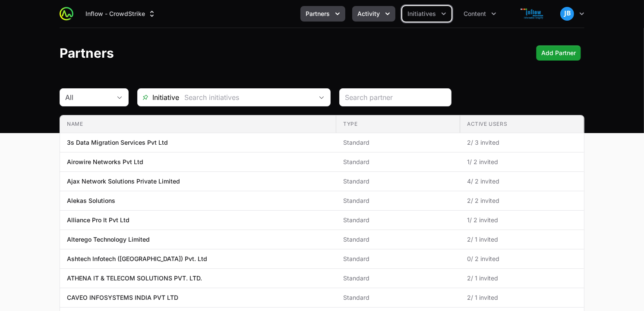  Describe the element at coordinates (559, 53) in the screenshot. I see `span: Add Partner` at that location.